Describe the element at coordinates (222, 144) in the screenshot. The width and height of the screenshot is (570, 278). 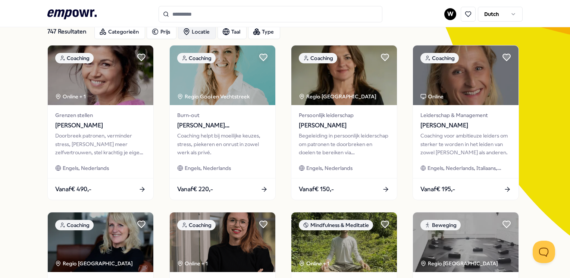
I see `div: Coaching helpt bij moeilijke keuzes, stress, piekeren en onrust in zowel werk als privé.` at that location.